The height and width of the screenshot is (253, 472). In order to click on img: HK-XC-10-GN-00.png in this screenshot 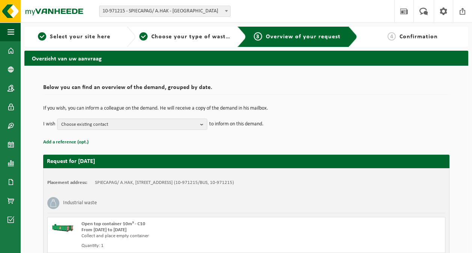, I will do `click(63, 227)`.